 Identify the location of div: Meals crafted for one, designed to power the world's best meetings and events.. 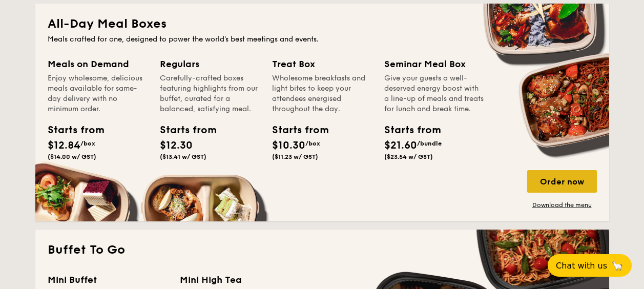
(322, 39).